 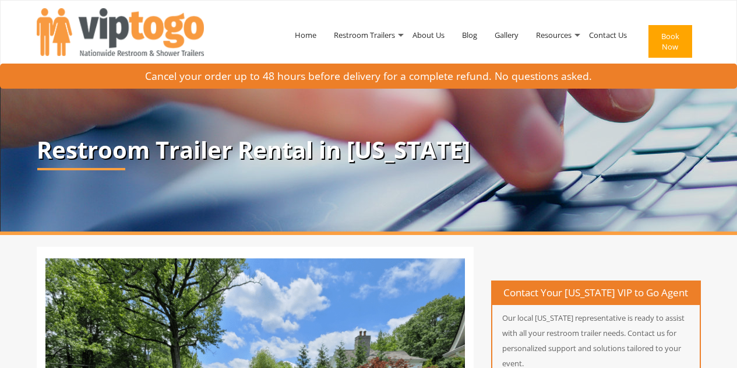 What do you see at coordinates (470, 35) in the screenshot?
I see `a: Blog` at bounding box center [470, 35].